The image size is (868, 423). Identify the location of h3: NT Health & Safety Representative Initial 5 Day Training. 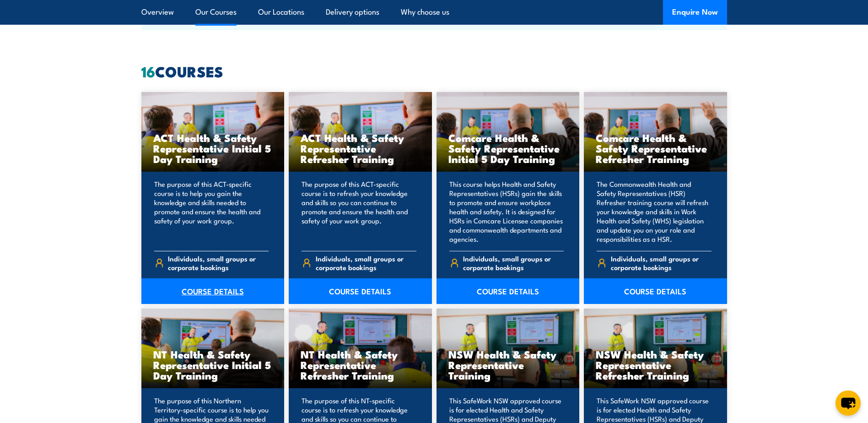
(213, 364).